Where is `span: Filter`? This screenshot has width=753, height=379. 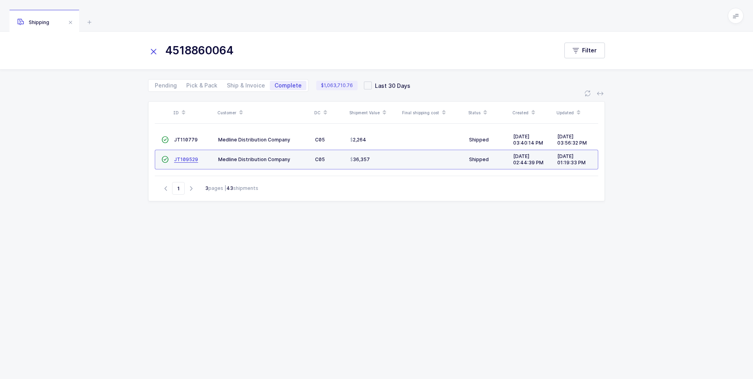
span: Filter is located at coordinates (590, 50).